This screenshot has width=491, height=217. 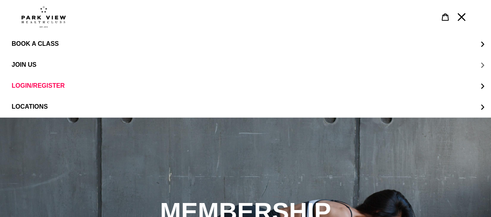 What do you see at coordinates (29, 107) in the screenshot?
I see `span: LOCATIONS` at bounding box center [29, 107].